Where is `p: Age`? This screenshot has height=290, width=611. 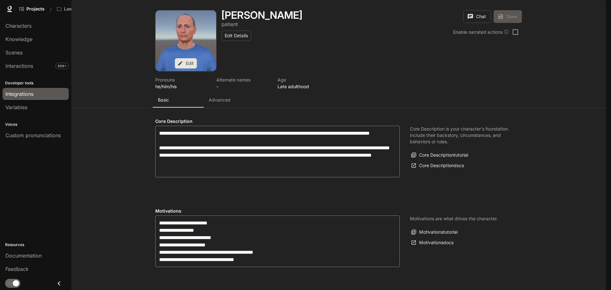 p: Age is located at coordinates (304, 79).